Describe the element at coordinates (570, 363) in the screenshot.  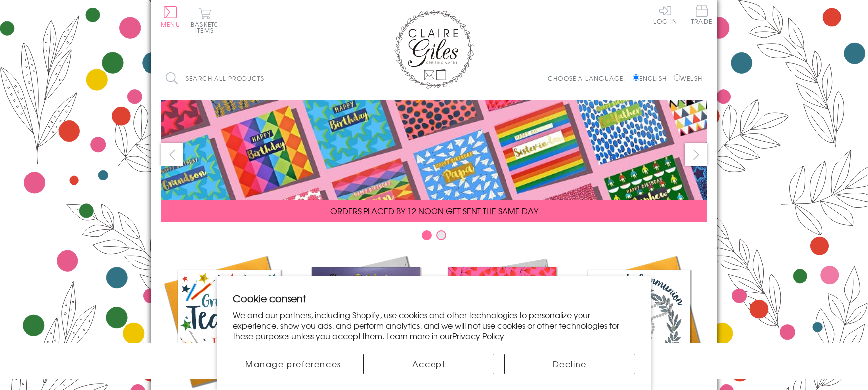
I see `button: Decline` at that location.